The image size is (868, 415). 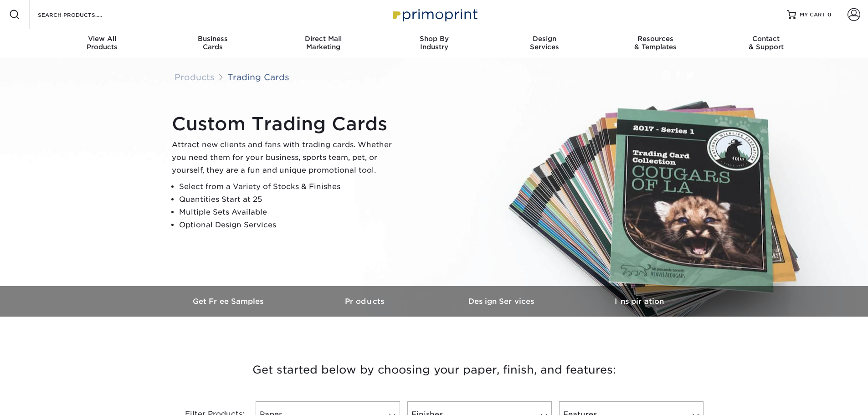 What do you see at coordinates (544, 43) in the screenshot?
I see `a: DesignServices` at bounding box center [544, 43].